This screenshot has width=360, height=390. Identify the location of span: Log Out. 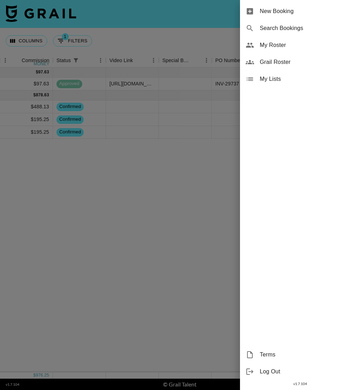
(307, 372).